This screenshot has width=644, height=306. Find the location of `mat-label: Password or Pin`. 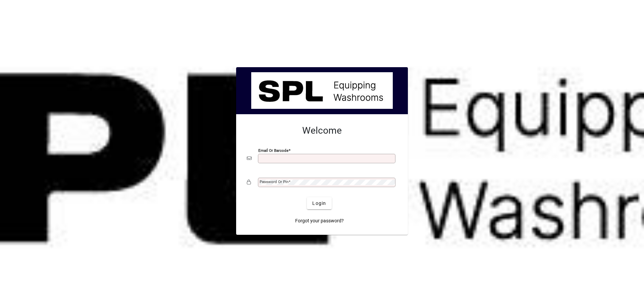

mat-label: Password or Pin is located at coordinates (274, 182).